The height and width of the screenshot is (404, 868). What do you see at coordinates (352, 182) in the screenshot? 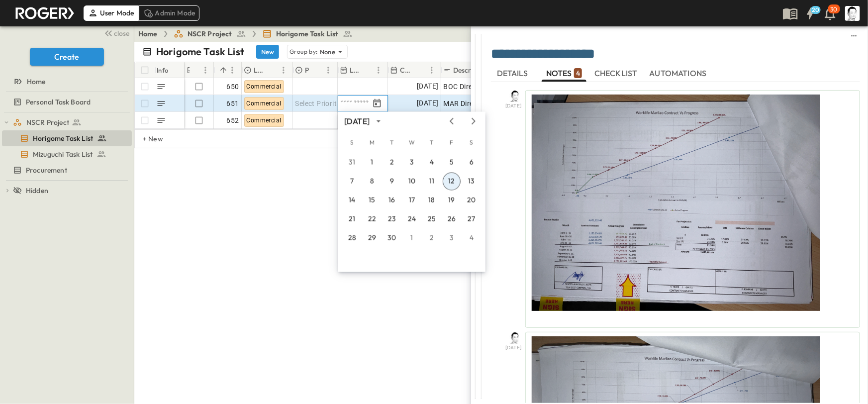
I see `button: 7` at bounding box center [352, 182].